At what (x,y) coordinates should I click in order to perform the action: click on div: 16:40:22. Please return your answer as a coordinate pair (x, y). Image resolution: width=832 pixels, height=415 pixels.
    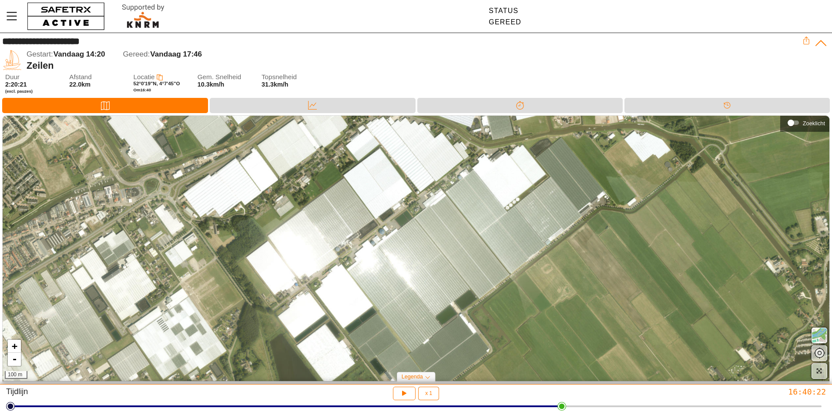
    Looking at the image, I should click on (691, 392).